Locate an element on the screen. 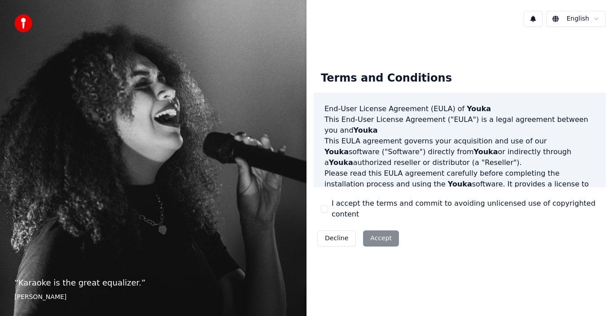 The width and height of the screenshot is (613, 316). label: I accept the terms and commit to avoiding unlicensed use of copyrighted content is located at coordinates (465, 209).